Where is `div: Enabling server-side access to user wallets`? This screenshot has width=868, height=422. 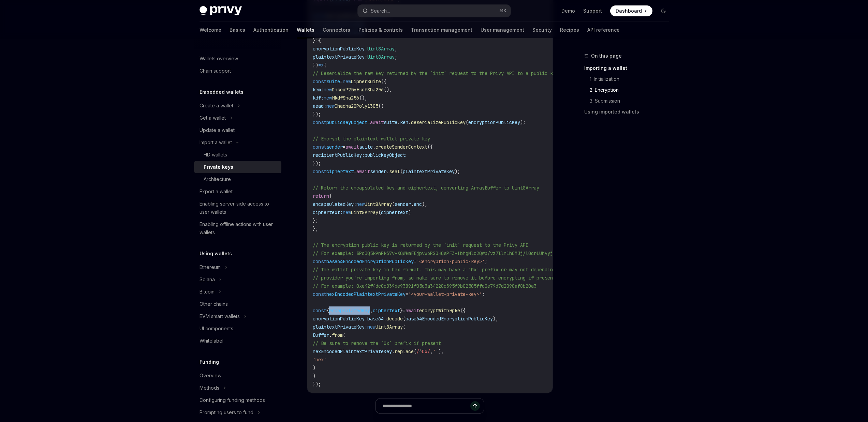
div: Enabling server-side access to user wallets is located at coordinates (238, 208).